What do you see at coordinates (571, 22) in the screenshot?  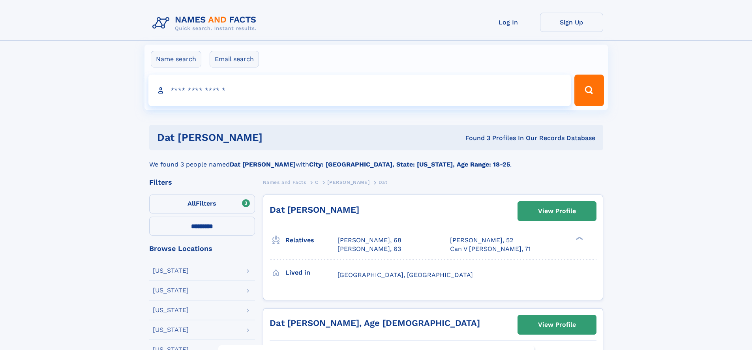 I see `a: Sign Up` at bounding box center [571, 22].